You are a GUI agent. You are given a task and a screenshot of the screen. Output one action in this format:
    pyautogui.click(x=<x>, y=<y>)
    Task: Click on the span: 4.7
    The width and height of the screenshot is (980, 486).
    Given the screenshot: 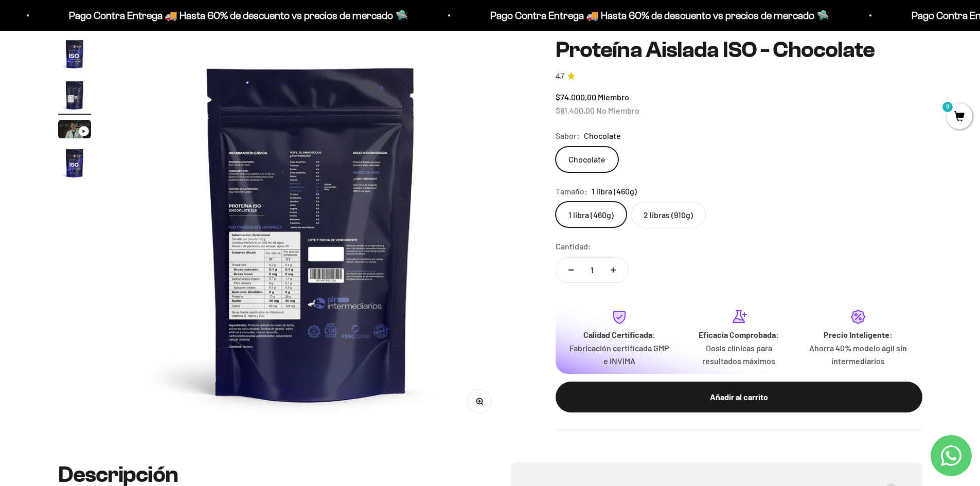 What is the action you would take?
    pyautogui.click(x=559, y=77)
    